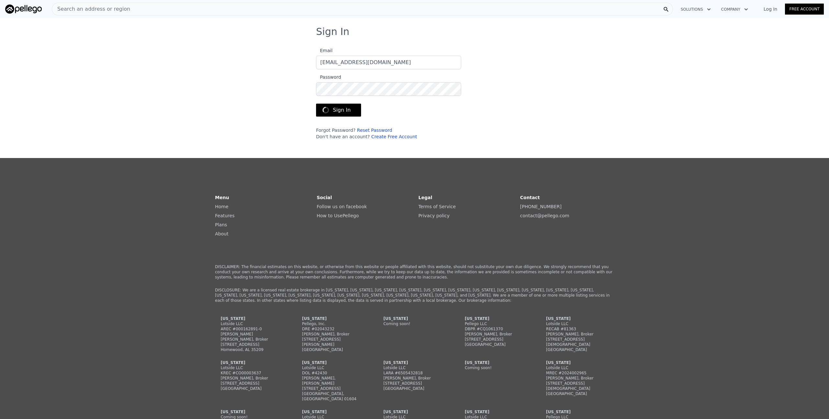 The image size is (829, 419). I want to click on a: Reset Password, so click(374, 130).